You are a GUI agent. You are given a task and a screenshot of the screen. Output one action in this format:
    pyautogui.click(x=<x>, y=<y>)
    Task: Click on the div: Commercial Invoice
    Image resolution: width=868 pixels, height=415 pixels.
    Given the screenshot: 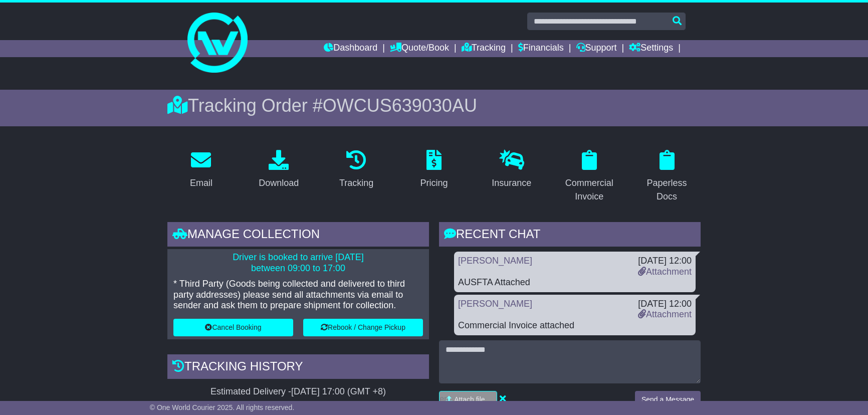 What is the action you would take?
    pyautogui.click(x=589, y=190)
    